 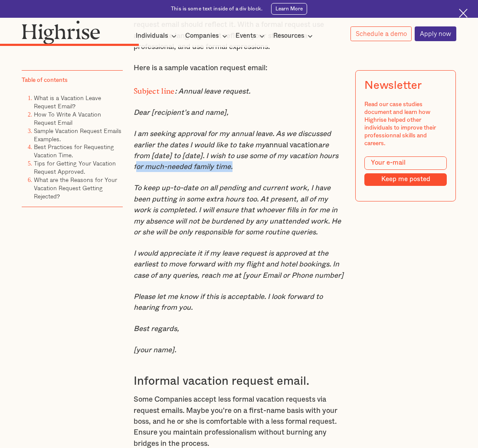 What do you see at coordinates (406, 124) in the screenshot?
I see `div: Read our case studies document and learn how Highrise helped other individuals to improve their p...` at bounding box center [406, 124].